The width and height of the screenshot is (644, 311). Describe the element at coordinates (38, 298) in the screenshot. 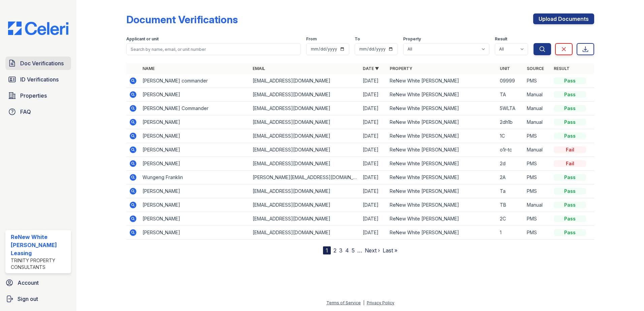

I see `a: Sign out` at that location.